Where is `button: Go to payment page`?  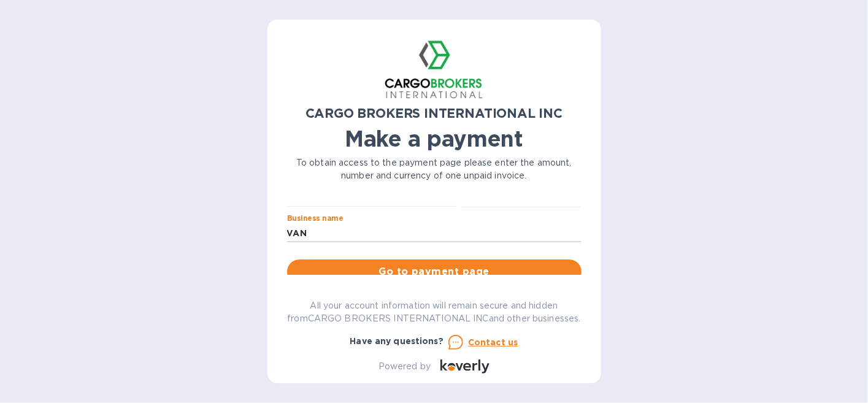 button: Go to payment page is located at coordinates (434, 272).